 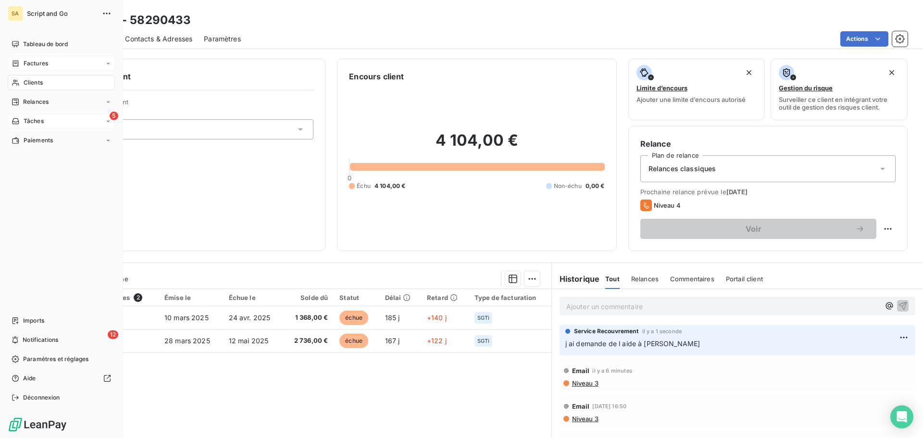 What do you see at coordinates (576, 279) in the screenshot?
I see `h6: Historique` at bounding box center [576, 279].